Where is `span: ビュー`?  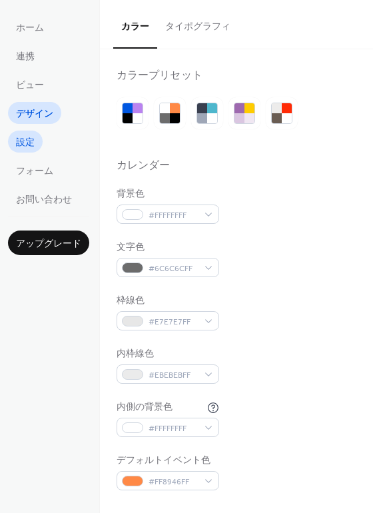
span: ビュー is located at coordinates (30, 85).